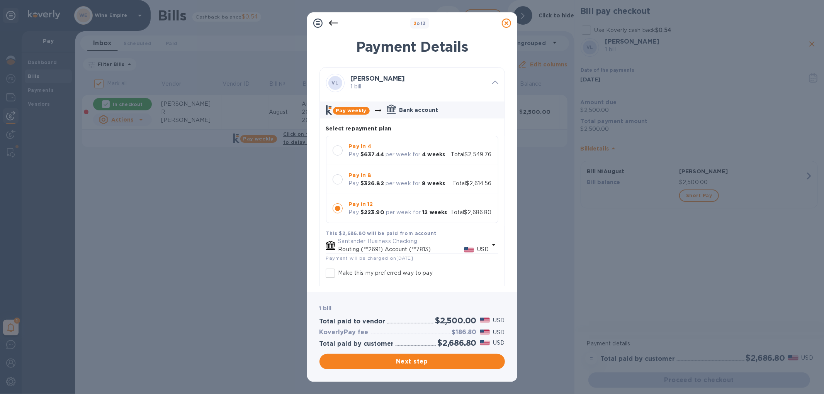 Image resolution: width=824 pixels, height=394 pixels. I want to click on b: 8 weeks, so click(433, 183).